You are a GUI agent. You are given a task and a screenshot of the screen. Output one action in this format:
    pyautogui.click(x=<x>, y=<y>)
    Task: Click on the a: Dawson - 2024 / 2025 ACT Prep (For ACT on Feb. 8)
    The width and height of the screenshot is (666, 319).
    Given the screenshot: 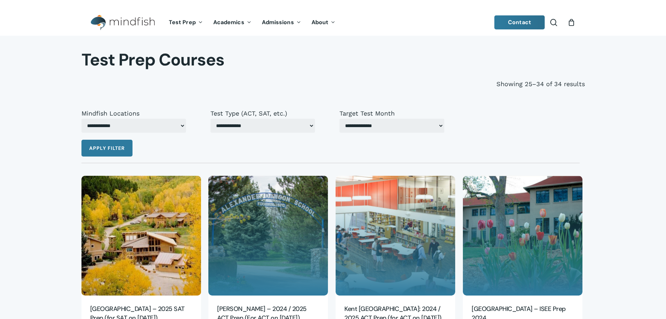 What is the action you would take?
    pyautogui.click(x=268, y=235)
    